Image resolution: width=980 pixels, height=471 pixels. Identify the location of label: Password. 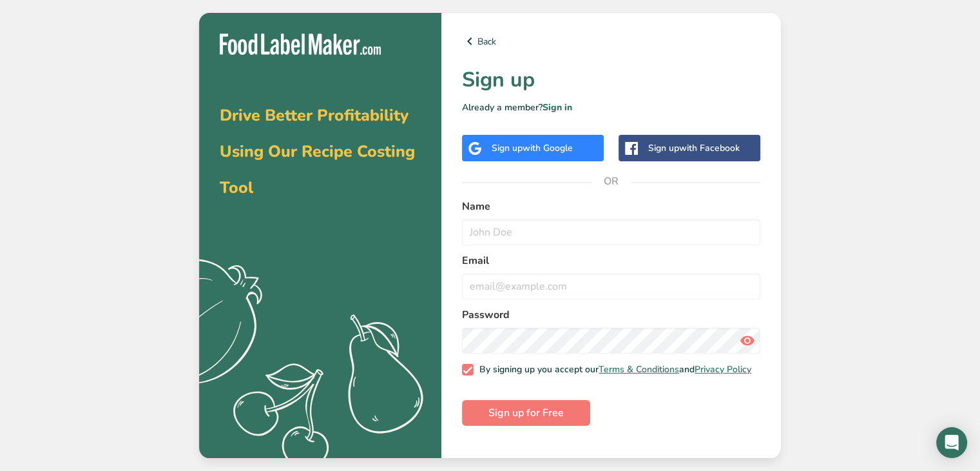
(610, 315).